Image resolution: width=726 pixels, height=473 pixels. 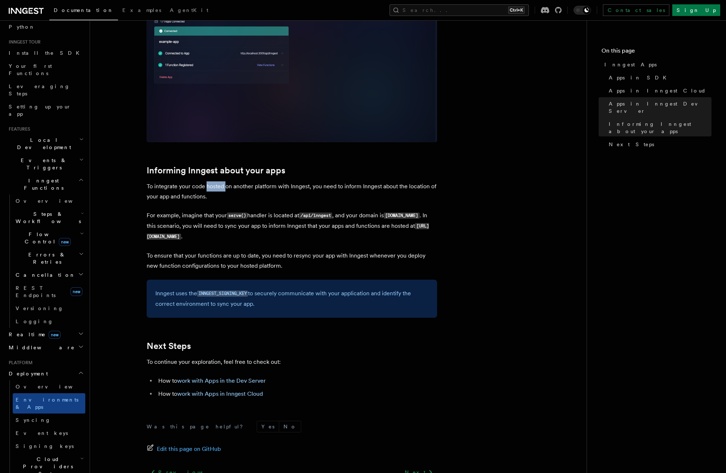 What do you see at coordinates (45, 70) in the screenshot?
I see `a: Your first Functions` at bounding box center [45, 70].